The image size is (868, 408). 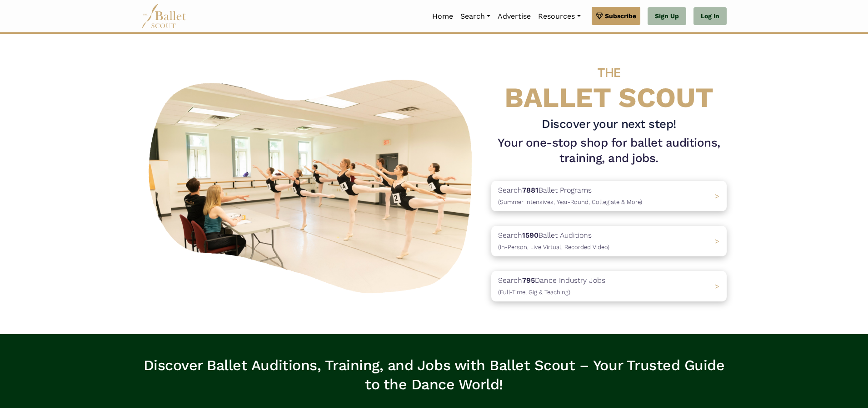 What do you see at coordinates (514, 16) in the screenshot?
I see `a: Advertise` at bounding box center [514, 16].